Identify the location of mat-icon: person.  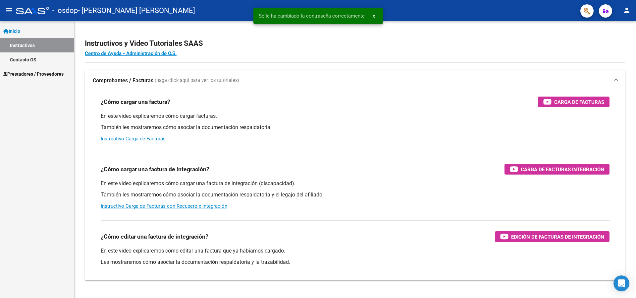
(627, 10).